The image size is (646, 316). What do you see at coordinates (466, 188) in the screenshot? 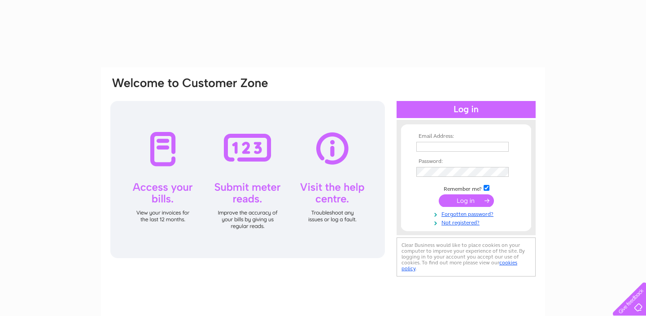
I see `td: Remember me?` at bounding box center [466, 188].